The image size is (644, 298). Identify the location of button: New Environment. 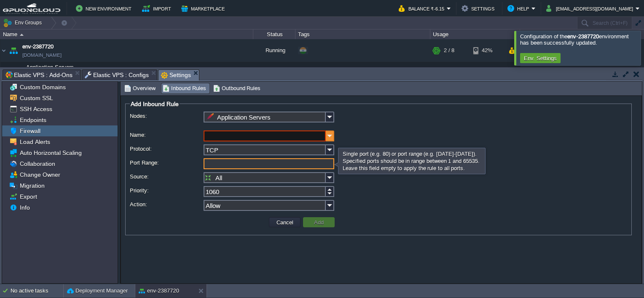
(105, 9).